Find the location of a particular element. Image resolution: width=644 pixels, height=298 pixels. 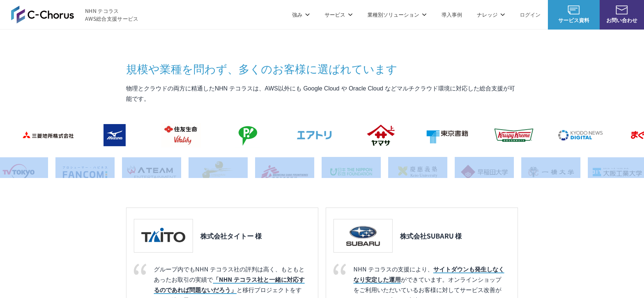

img: 株式会社タイトー is located at coordinates (164, 236).